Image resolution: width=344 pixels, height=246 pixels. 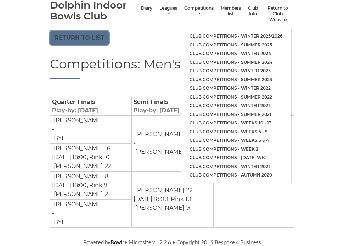 What do you see at coordinates (172, 106) in the screenshot?
I see `td: Semi-Finals` at bounding box center [172, 106].